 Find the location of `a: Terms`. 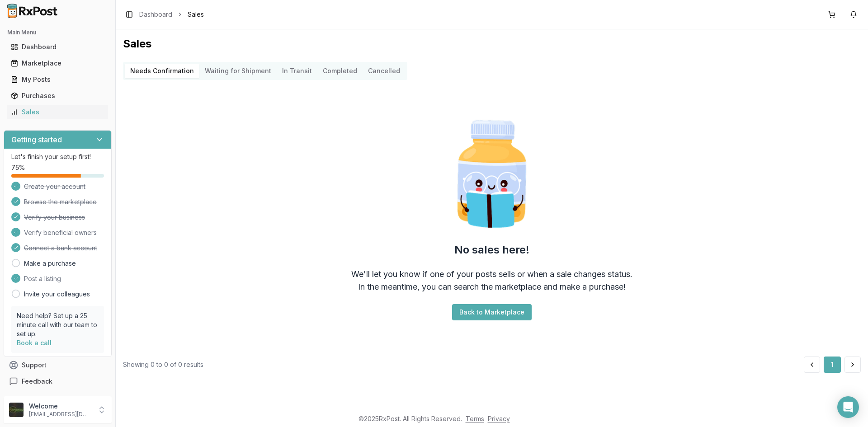

a: Terms is located at coordinates (474, 419).